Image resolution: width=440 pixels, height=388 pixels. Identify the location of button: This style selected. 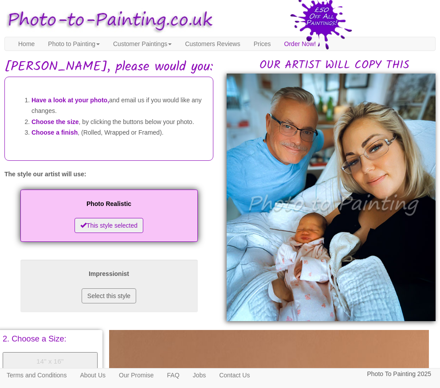
(109, 226).